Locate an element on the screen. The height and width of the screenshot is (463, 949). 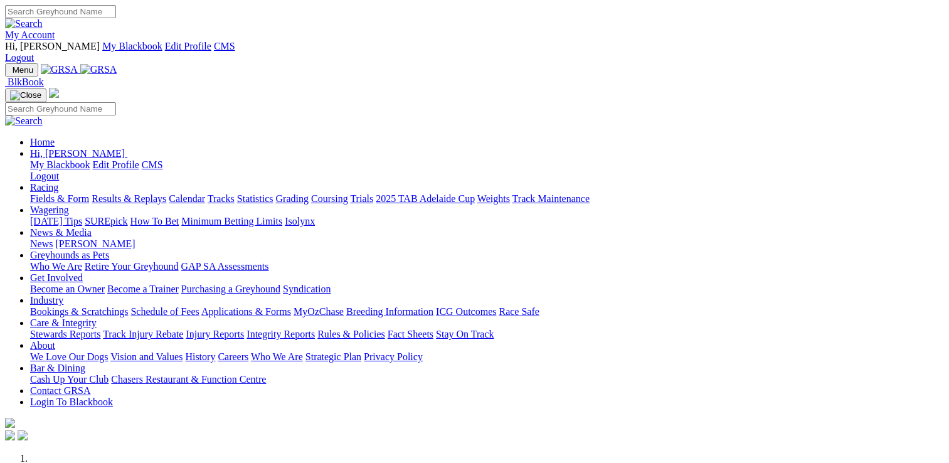
span: BlkBook is located at coordinates (26, 82).